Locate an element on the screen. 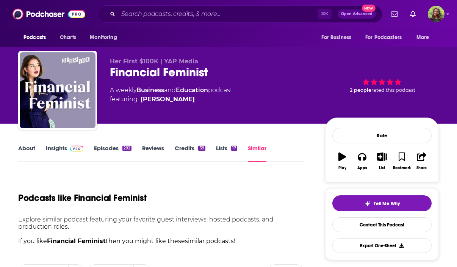 The height and width of the screenshot is (267, 457). span: More is located at coordinates (423, 38).